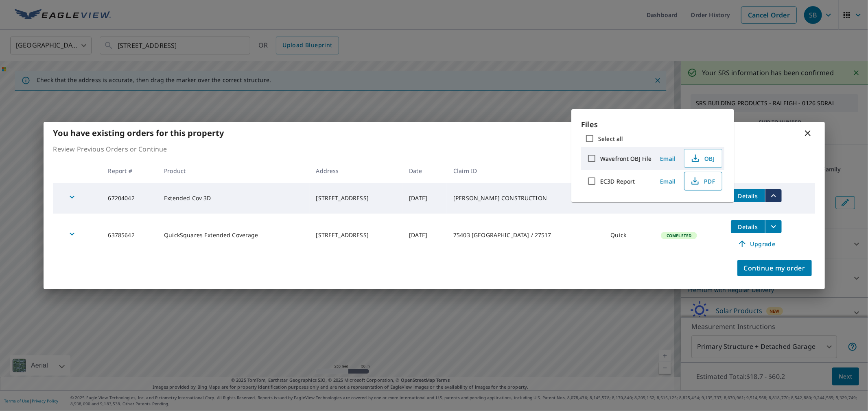 Image resolution: width=868 pixels, height=411 pixels. Describe the element at coordinates (610, 138) in the screenshot. I see `label: Select all` at that location.